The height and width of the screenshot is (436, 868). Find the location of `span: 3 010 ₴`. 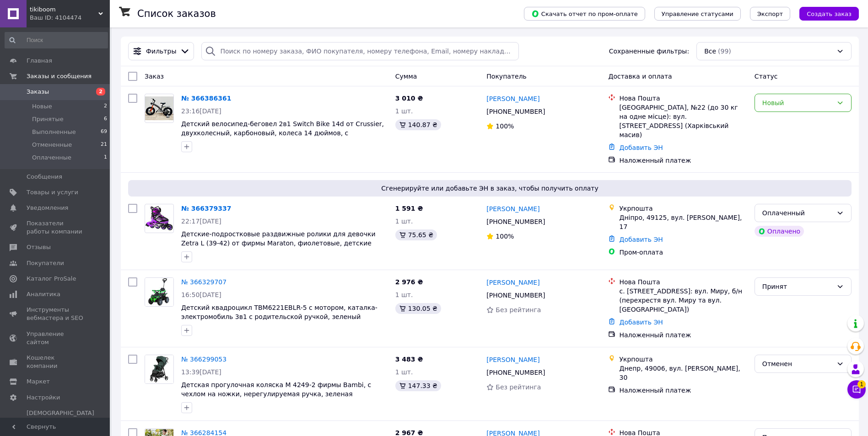

span: 3 010 ₴ is located at coordinates (409, 98).